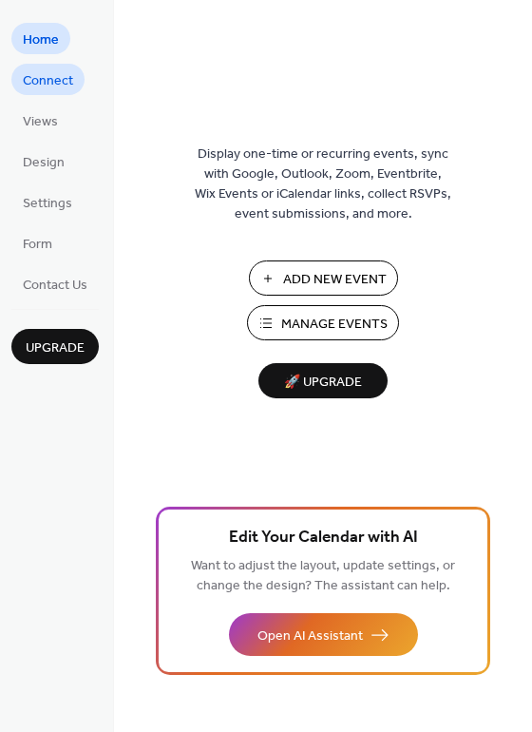  What do you see at coordinates (44, 163) in the screenshot?
I see `span: Design` at bounding box center [44, 163].